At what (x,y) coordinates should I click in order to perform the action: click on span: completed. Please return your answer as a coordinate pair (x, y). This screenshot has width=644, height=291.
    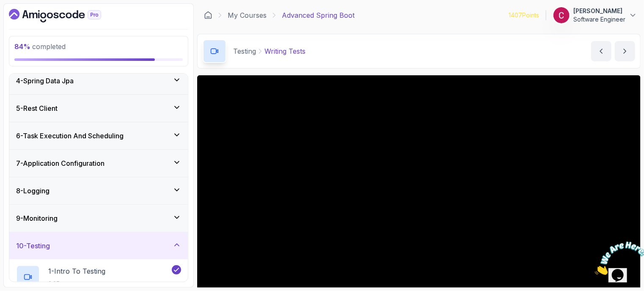
    Looking at the image, I should click on (40, 47).